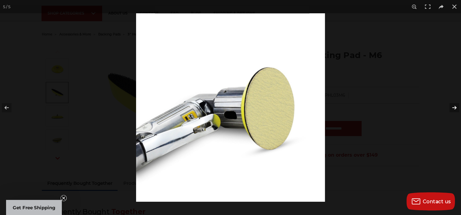 This screenshot has width=461, height=215. What do you see at coordinates (34, 208) in the screenshot?
I see `span: Get Free Shipping` at bounding box center [34, 208].